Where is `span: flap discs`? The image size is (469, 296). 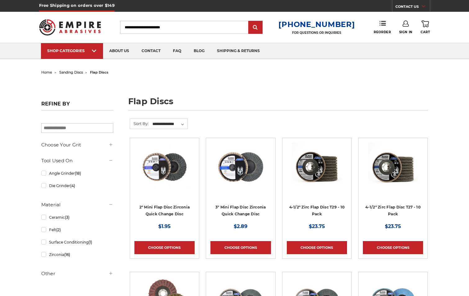
span: flap discs is located at coordinates (99, 72).